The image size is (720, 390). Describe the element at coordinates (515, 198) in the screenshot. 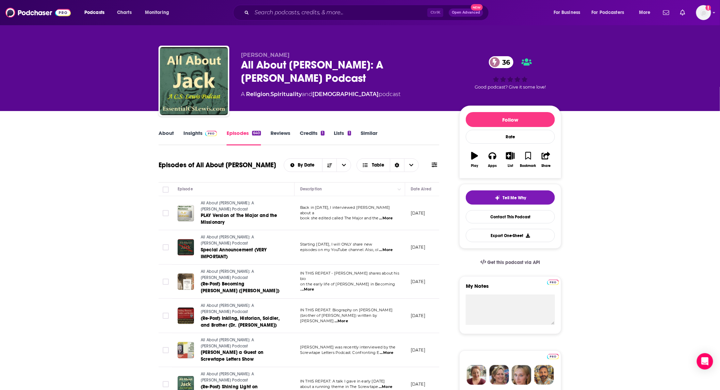

I see `span: Tell Me Why` at that location.